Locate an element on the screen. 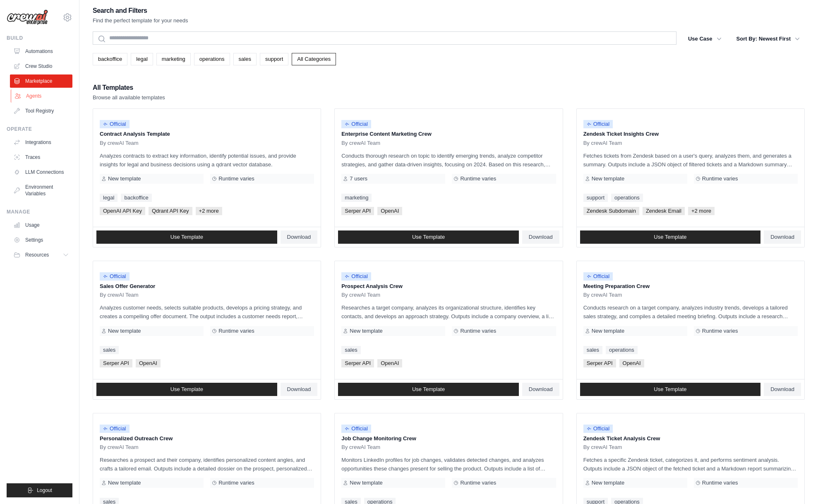  button: Sort By: Newest First is located at coordinates (768, 39).